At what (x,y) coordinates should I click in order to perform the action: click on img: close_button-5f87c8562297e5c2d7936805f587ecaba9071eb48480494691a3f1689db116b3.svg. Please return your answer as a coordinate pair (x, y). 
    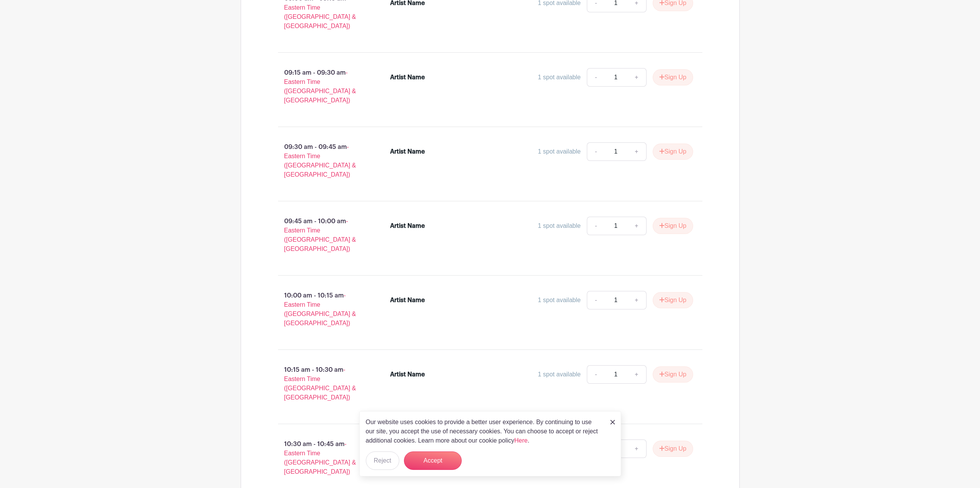
    Looking at the image, I should click on (613, 422).